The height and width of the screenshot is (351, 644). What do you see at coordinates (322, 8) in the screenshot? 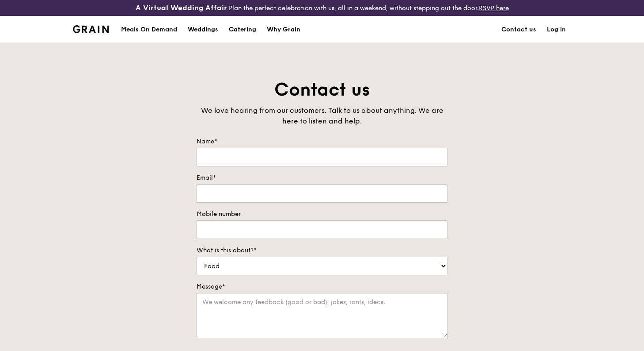
I see `div: Plan the perfect celebration with us, all in a weekend, without stepping out the door.` at bounding box center [322, 8].